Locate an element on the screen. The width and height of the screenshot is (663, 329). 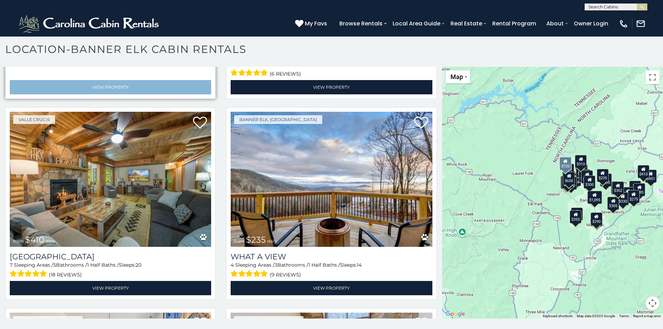
a: Rental Program is located at coordinates (514, 23).